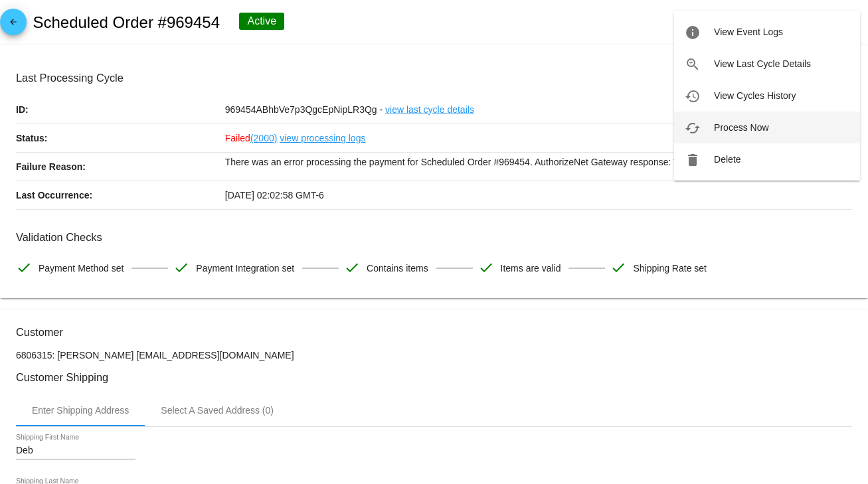 The image size is (868, 484). Describe the element at coordinates (749, 32) in the screenshot. I see `span: View Event Logs` at that location.